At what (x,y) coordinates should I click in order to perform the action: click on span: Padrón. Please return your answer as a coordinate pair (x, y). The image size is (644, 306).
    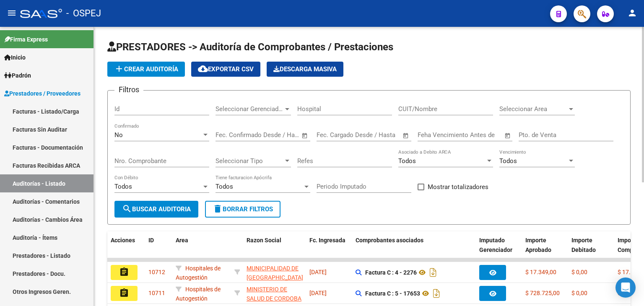
    Looking at the image, I should click on (18, 75).